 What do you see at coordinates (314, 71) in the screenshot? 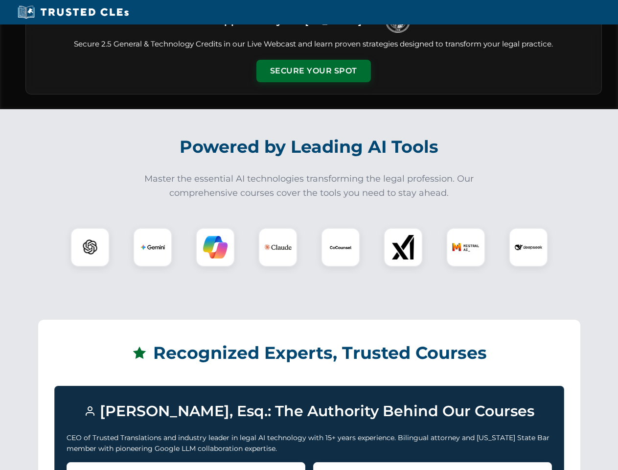
I see `button: Secure Your Spot` at bounding box center [314, 71].